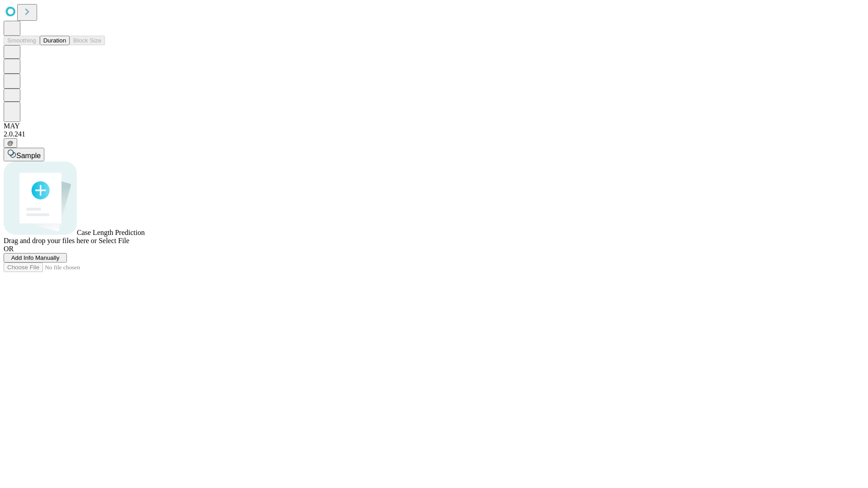 The height and width of the screenshot is (488, 868). What do you see at coordinates (24, 154) in the screenshot?
I see `button: Sample` at bounding box center [24, 154].